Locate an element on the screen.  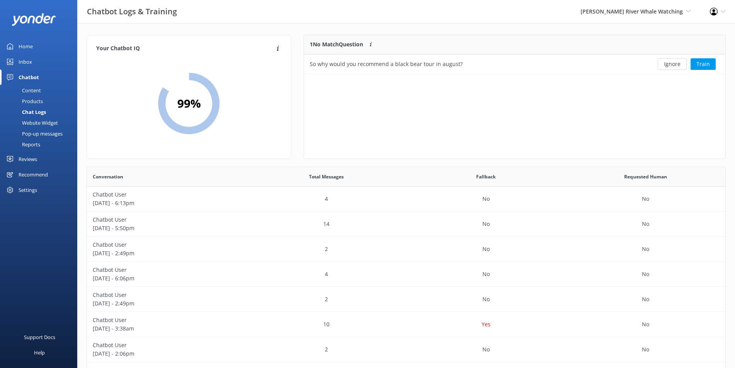
h4: Your Chatbot IQ is located at coordinates (185, 49).